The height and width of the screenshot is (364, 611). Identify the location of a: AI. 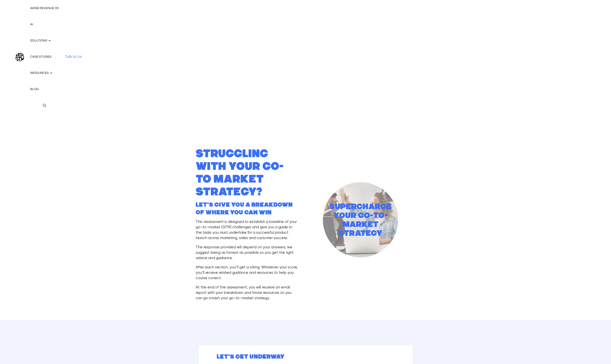
(45, 24).